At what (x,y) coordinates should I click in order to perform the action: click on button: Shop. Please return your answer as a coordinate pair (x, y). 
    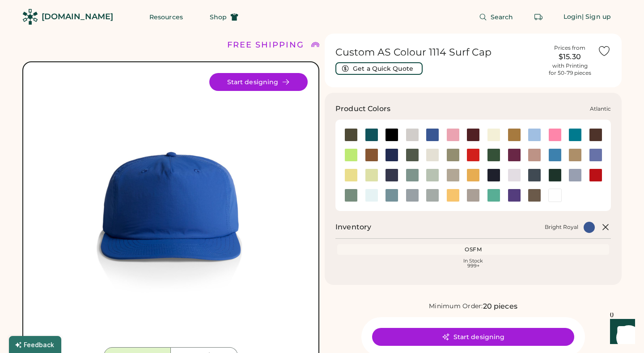
    Looking at the image, I should click on (224, 17).